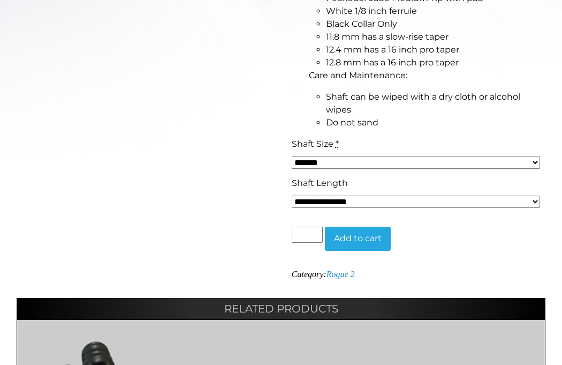 The width and height of the screenshot is (562, 365). What do you see at coordinates (392, 49) in the screenshot?
I see `span: 12.4 mm has a 16 inch pro taper` at bounding box center [392, 49].